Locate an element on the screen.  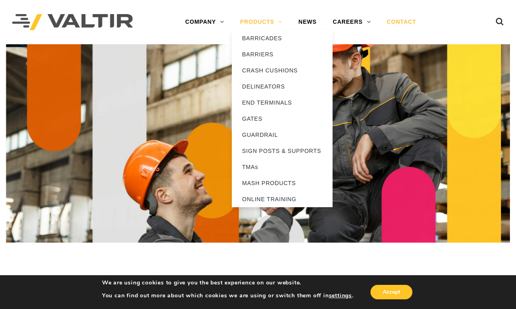
a: DELINEATORS is located at coordinates (282, 87).